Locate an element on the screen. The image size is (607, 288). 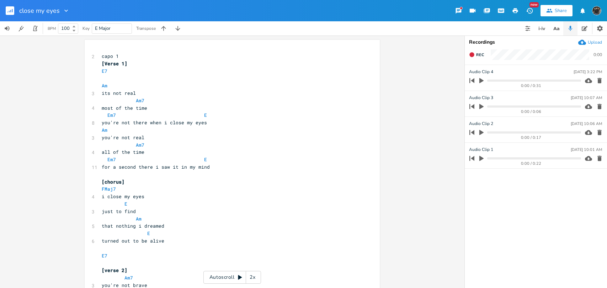
span: its not real is located at coordinates (119, 93).